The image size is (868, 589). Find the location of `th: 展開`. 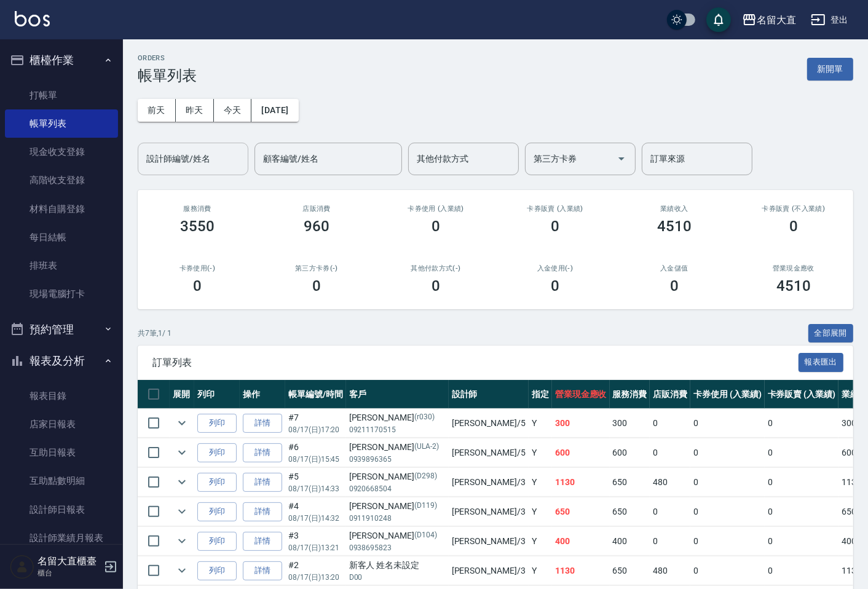

th: 展開 is located at coordinates (182, 394).